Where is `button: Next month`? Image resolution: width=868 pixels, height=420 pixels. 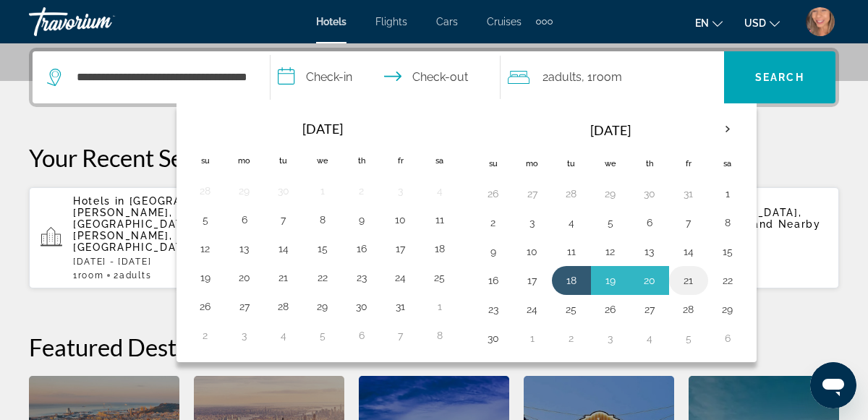 button: Next month is located at coordinates (728, 130).